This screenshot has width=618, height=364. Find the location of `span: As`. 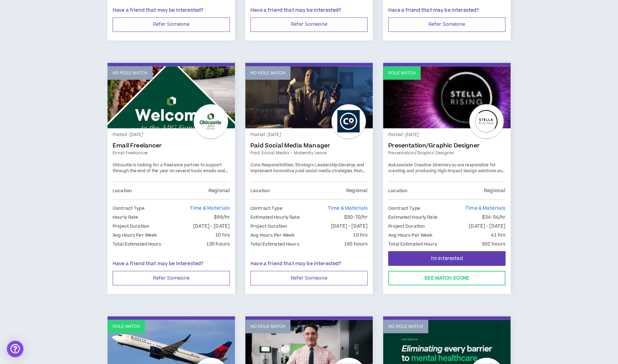

span: As is located at coordinates (391, 165).